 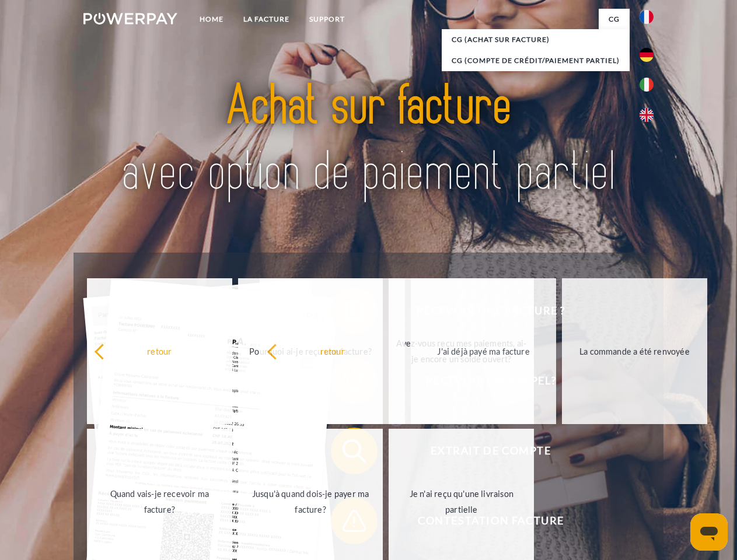 I want to click on div: La commande a été renvoyée, so click(x=635, y=350).